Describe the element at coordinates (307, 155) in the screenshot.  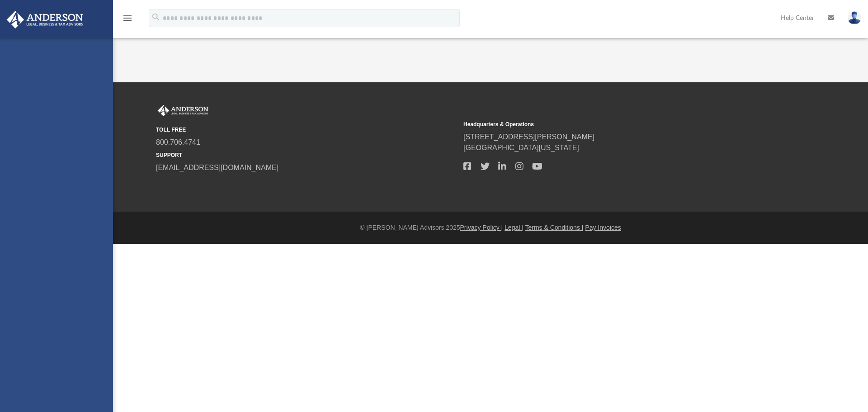
I see `small: SUPPORT` at that location.